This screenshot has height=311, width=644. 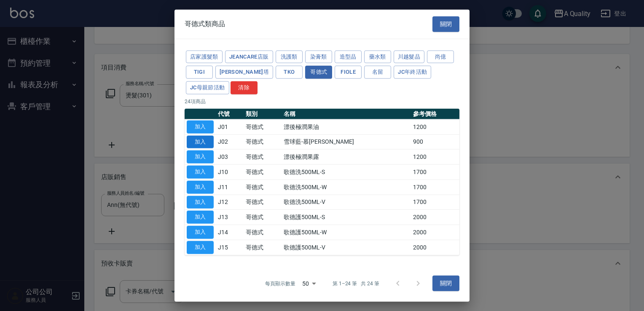 I want to click on button: 哥德式, so click(x=318, y=72).